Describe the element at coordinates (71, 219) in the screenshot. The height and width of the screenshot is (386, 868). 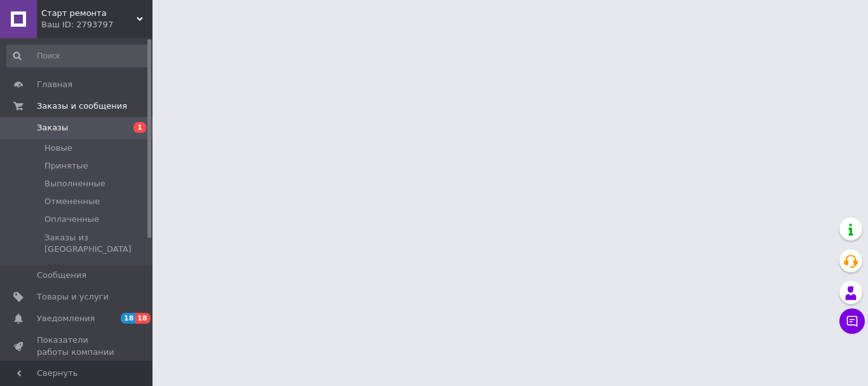
I see `span: Оплаченные` at that location.